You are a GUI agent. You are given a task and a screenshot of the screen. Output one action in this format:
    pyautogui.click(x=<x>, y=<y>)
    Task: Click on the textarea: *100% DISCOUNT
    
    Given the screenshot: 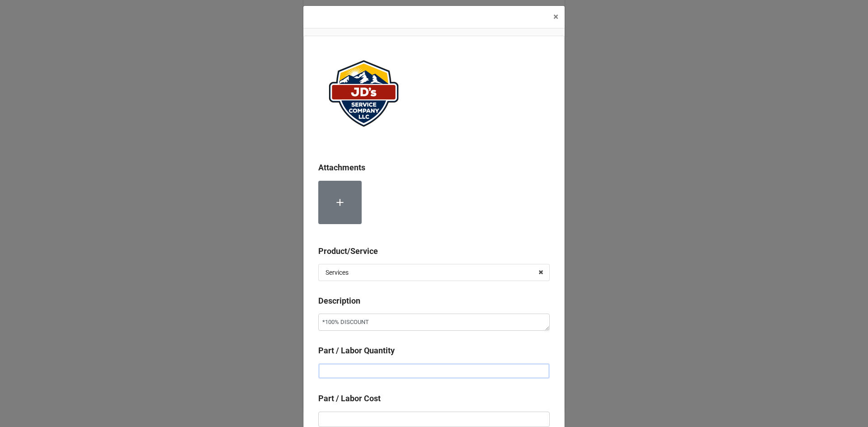 What is the action you would take?
    pyautogui.click(x=434, y=322)
    